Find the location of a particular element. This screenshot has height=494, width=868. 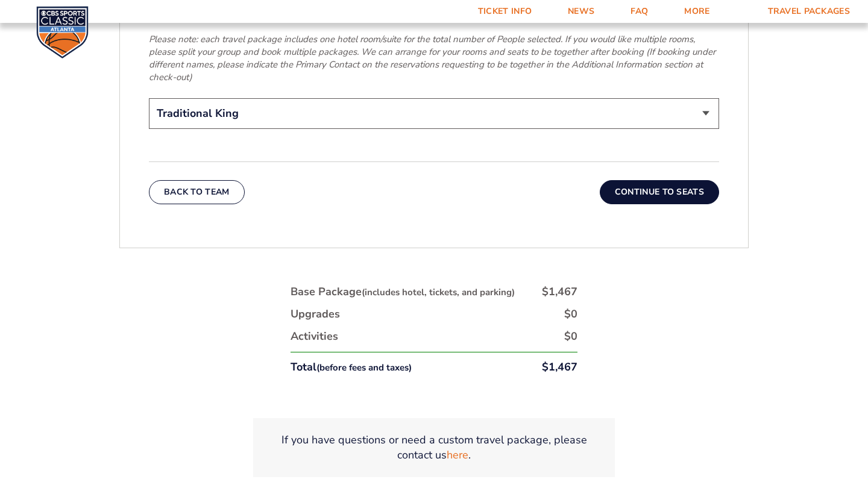

small: (before fees and taxes) is located at coordinates (364, 367).